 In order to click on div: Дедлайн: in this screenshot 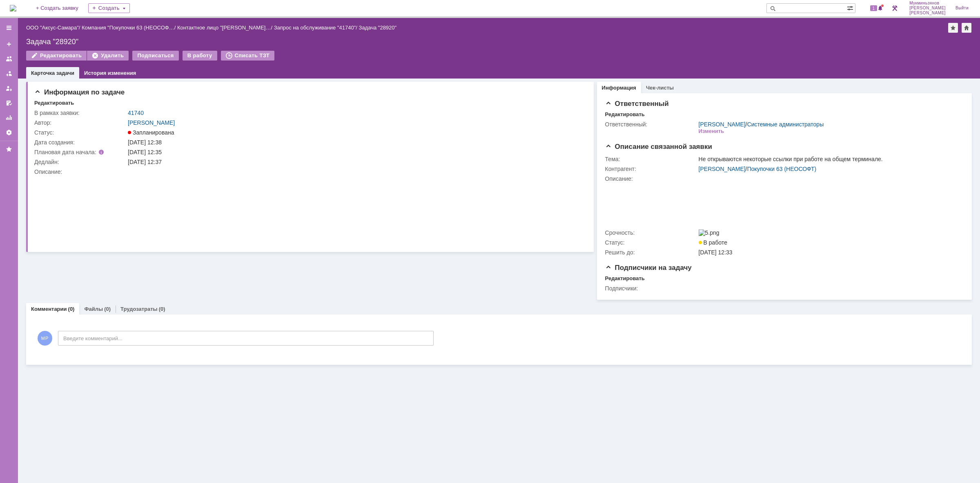, I will do `click(80, 162)`.